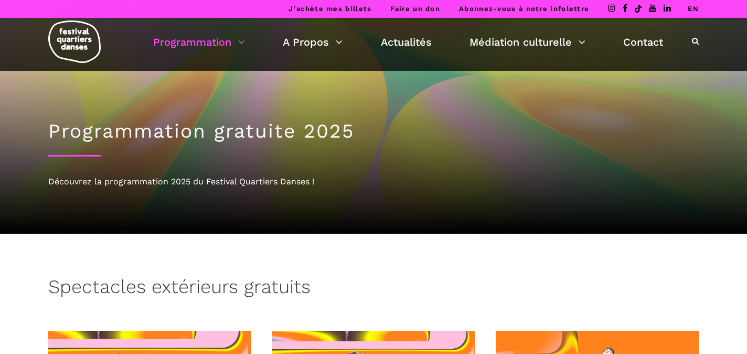 This screenshot has height=354, width=747. I want to click on img: logo-fqd-med, so click(75, 41).